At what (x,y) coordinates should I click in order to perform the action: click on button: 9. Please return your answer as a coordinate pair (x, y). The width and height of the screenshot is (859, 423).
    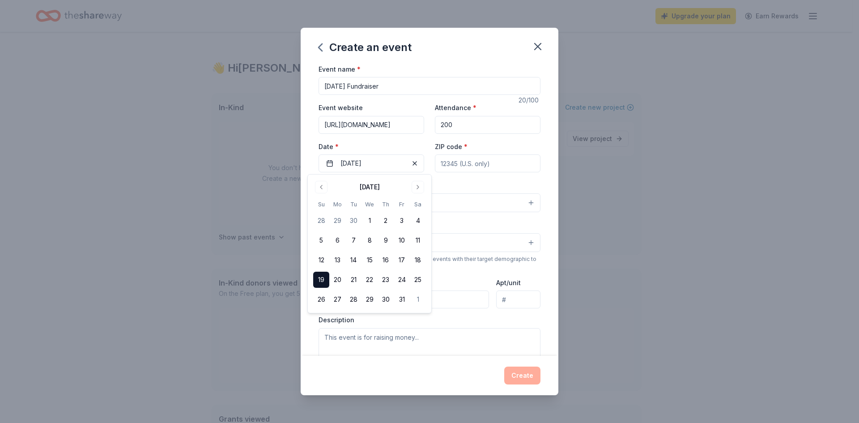
    Looking at the image, I should click on (385, 240).